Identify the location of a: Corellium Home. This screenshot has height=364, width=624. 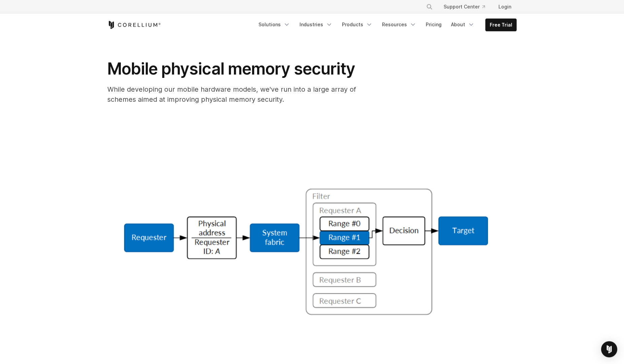
(134, 25).